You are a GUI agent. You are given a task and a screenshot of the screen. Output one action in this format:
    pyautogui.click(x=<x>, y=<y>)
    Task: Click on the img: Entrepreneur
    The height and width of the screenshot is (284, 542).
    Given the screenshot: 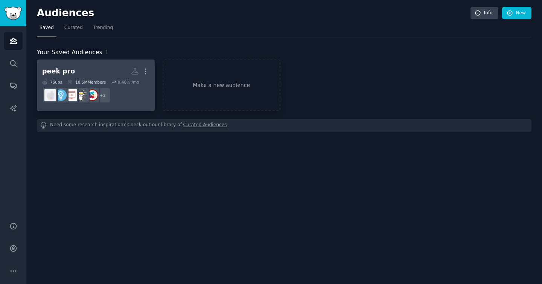 What is the action you would take?
    pyautogui.click(x=61, y=95)
    